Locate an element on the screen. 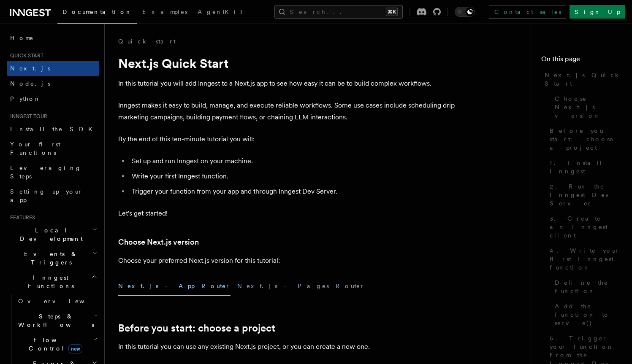 This screenshot has height=364, width=632. a: Define the function is located at coordinates (586, 287).